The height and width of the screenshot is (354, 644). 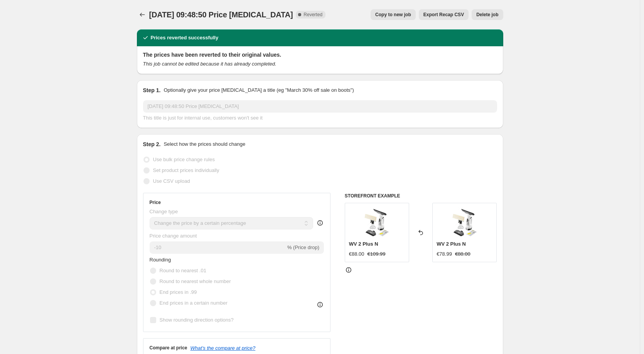 I want to click on button: Price change jobs, so click(x=142, y=14).